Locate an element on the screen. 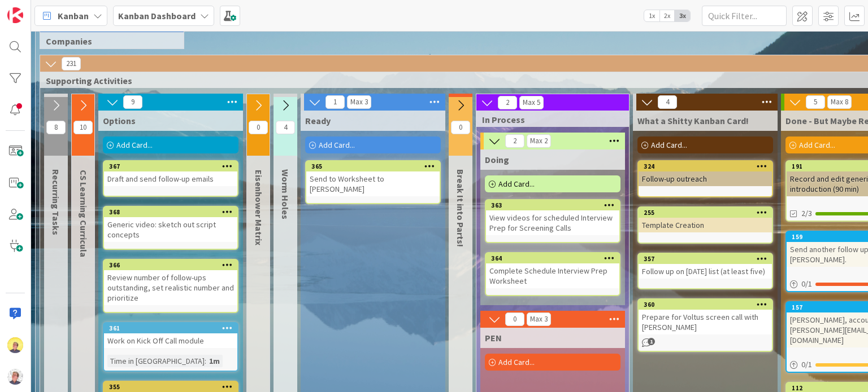 This screenshot has height=392, width=868. div: View videos for scheduled Interview Prep for Screening Calls is located at coordinates (553, 223).